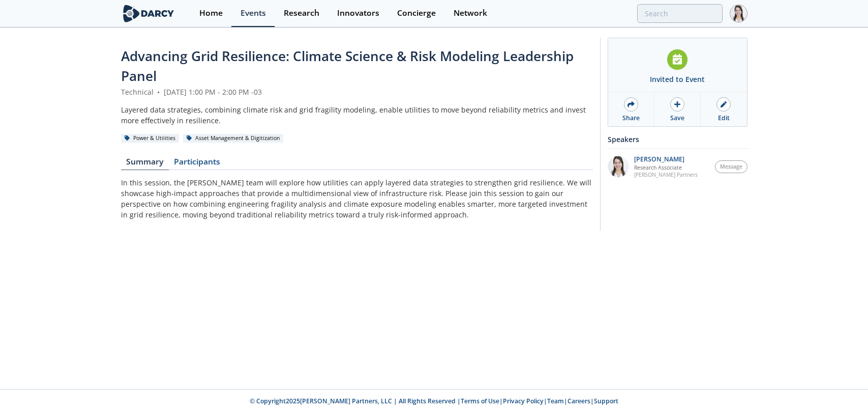 This screenshot has width=868, height=413. I want to click on span: Advancing Grid Resilience: Climate Science & Risk Modeling Leadership Panel, so click(348, 65).